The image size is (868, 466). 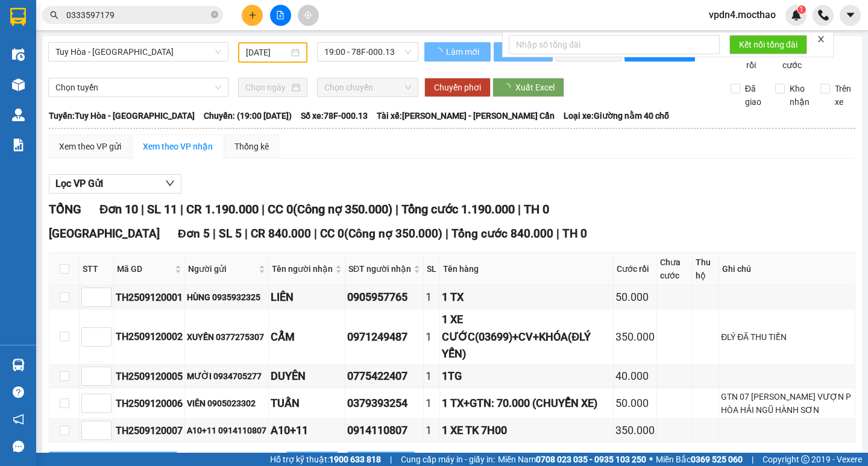 I want to click on span: aim, so click(x=308, y=15).